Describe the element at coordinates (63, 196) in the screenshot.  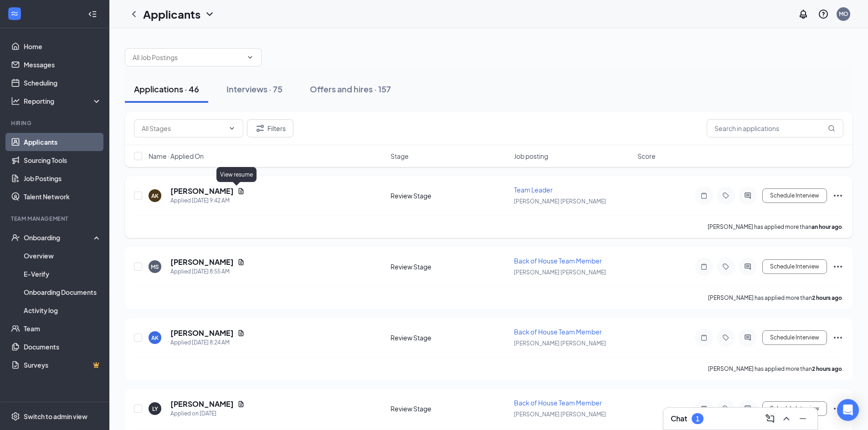
I see `a: Talent Network` at that location.